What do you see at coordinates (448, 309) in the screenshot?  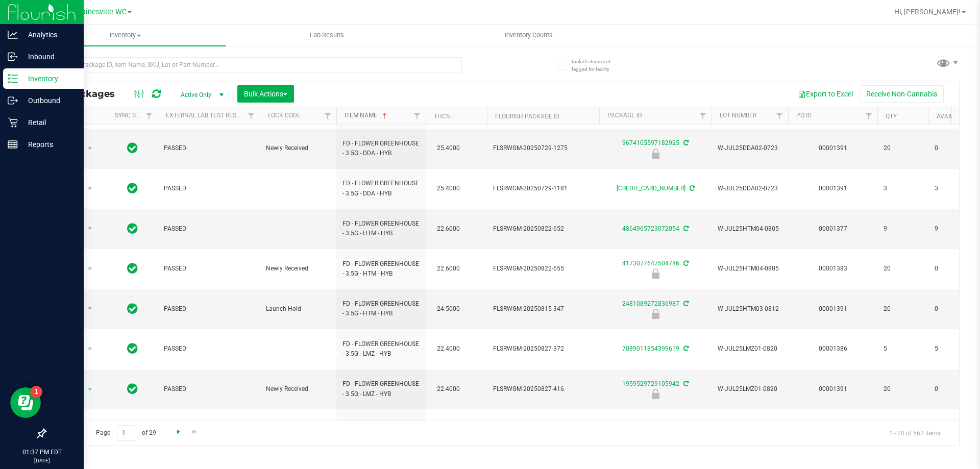 I see `span: 24.5000` at bounding box center [448, 309].